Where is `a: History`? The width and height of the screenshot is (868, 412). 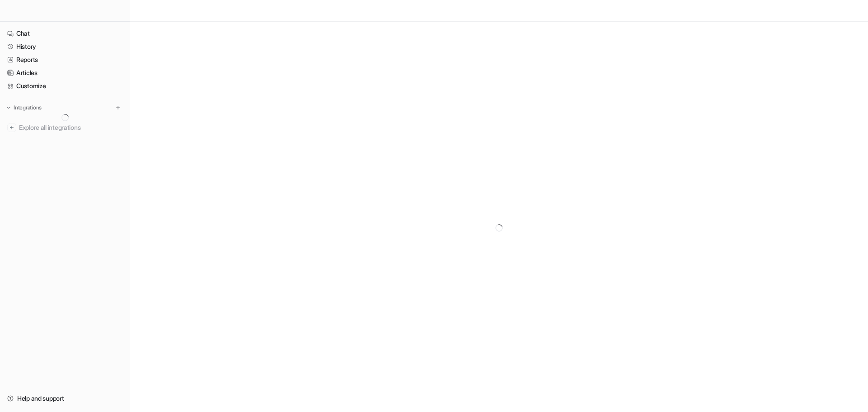
a: History is located at coordinates (64, 47).